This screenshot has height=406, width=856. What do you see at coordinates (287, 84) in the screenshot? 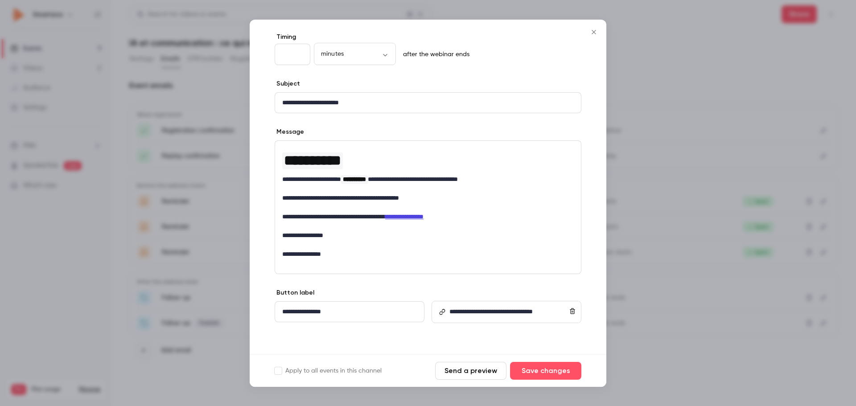
I see `label: Subject` at bounding box center [287, 84].